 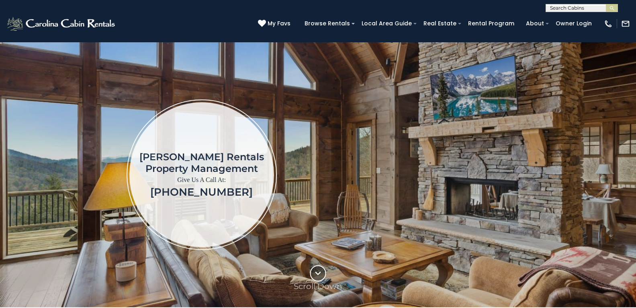 I want to click on img: mail-regular-white.png, so click(x=626, y=24).